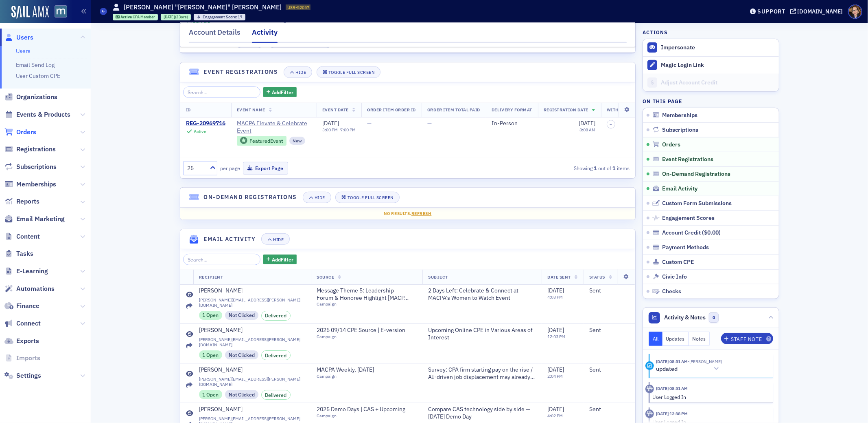 The image size is (868, 423). What do you see at coordinates (655, 32) in the screenshot?
I see `h4: Actions` at bounding box center [655, 32].